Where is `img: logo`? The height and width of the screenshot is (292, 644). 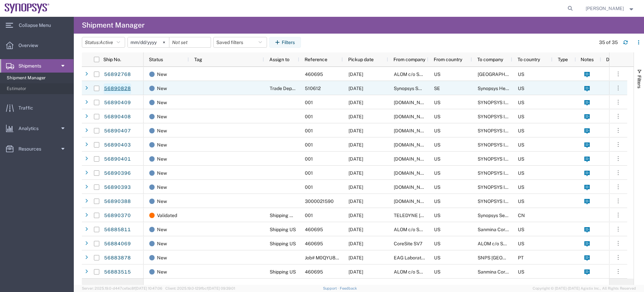
img: logo is located at coordinates (27, 8).